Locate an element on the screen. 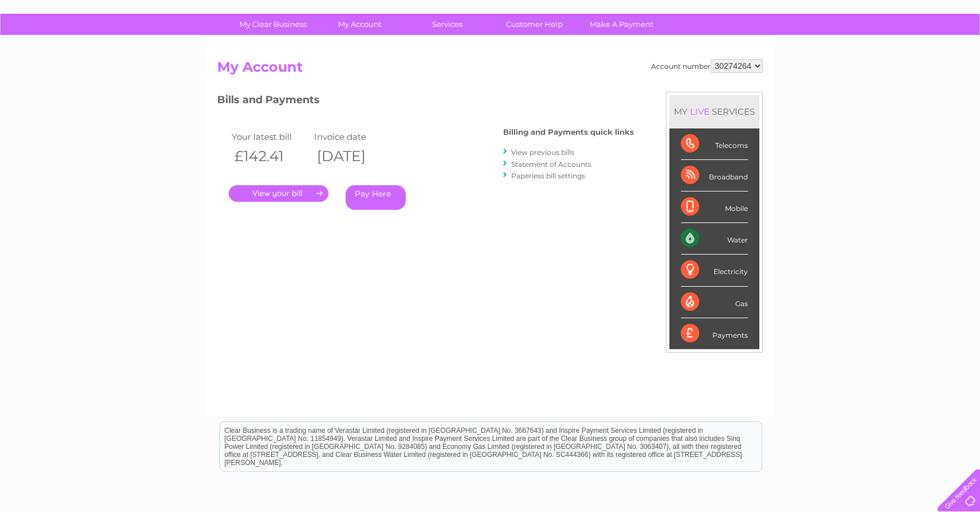 This screenshot has width=980, height=512. div: Electricity is located at coordinates (714, 270).